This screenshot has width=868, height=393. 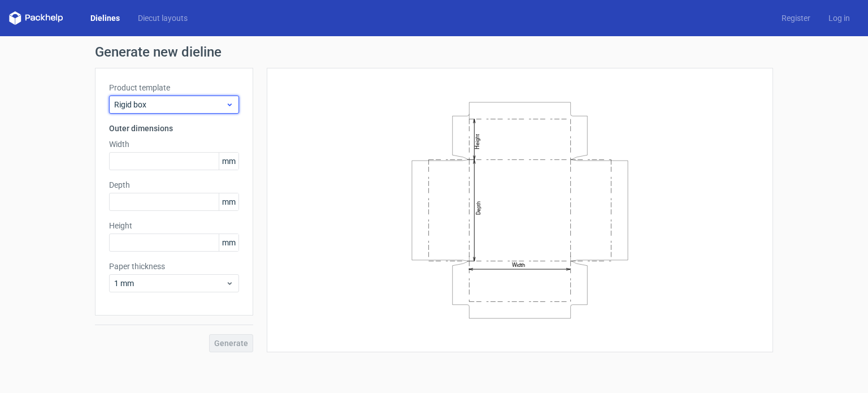 I want to click on a: Register, so click(x=796, y=18).